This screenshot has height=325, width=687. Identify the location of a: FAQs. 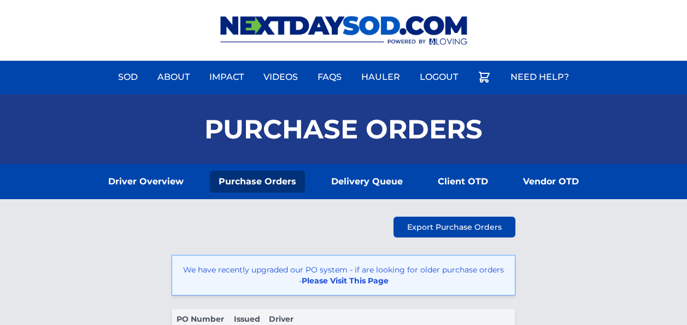
(329, 77).